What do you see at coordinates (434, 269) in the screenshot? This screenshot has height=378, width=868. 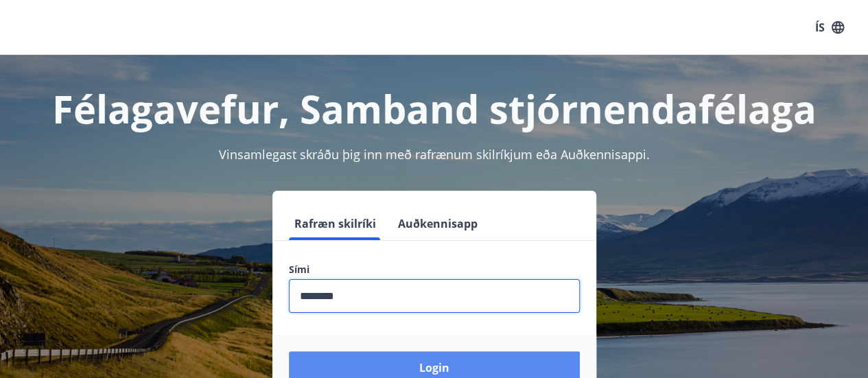 I see `label: Sími` at bounding box center [434, 269].